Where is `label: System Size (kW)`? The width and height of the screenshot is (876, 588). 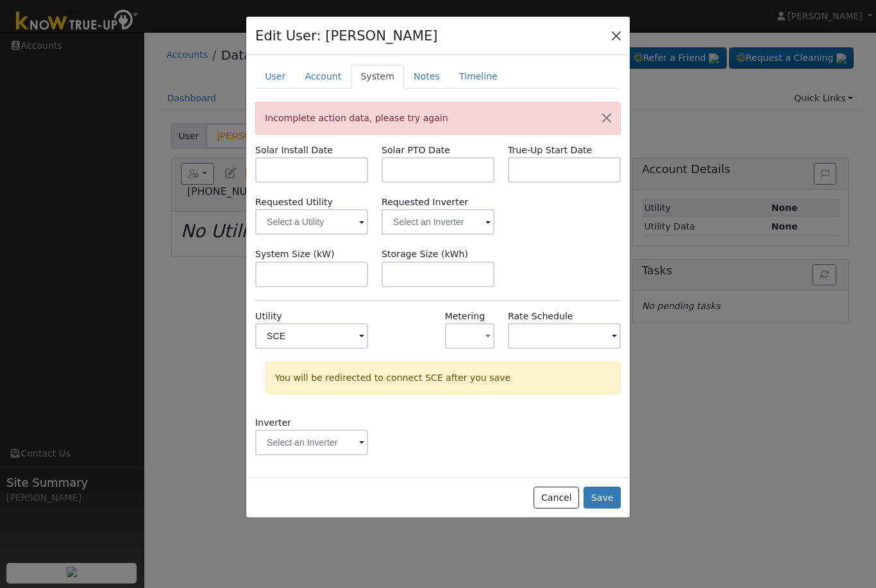
label: System Size (kW) is located at coordinates (294, 254).